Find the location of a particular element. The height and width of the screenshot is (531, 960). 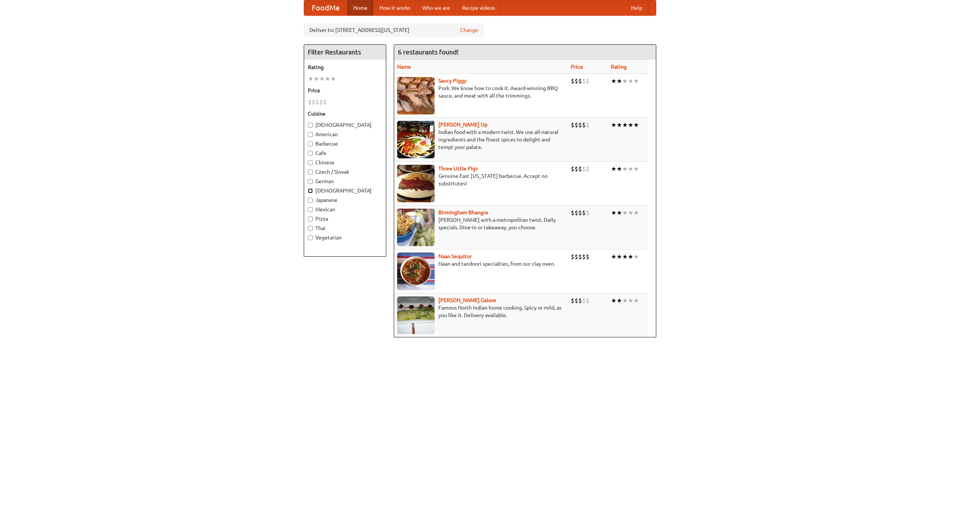

b: Naan Sequitur is located at coordinates (455, 256).